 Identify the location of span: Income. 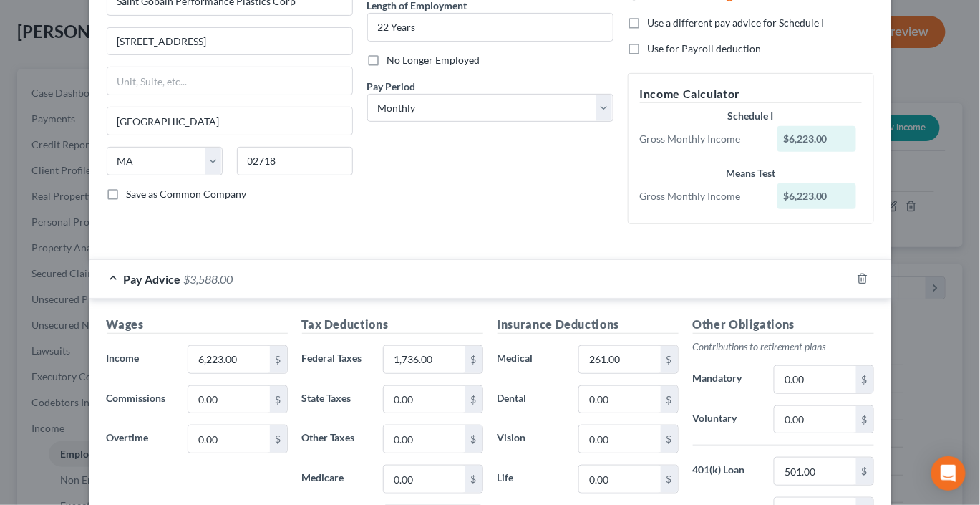
(123, 357).